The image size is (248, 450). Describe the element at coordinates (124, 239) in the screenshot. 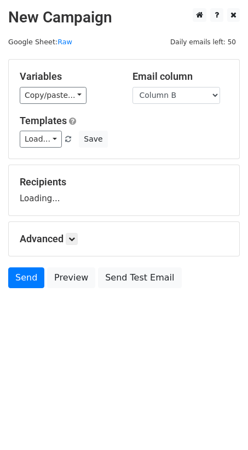

I see `h5: Advanced` at that location.